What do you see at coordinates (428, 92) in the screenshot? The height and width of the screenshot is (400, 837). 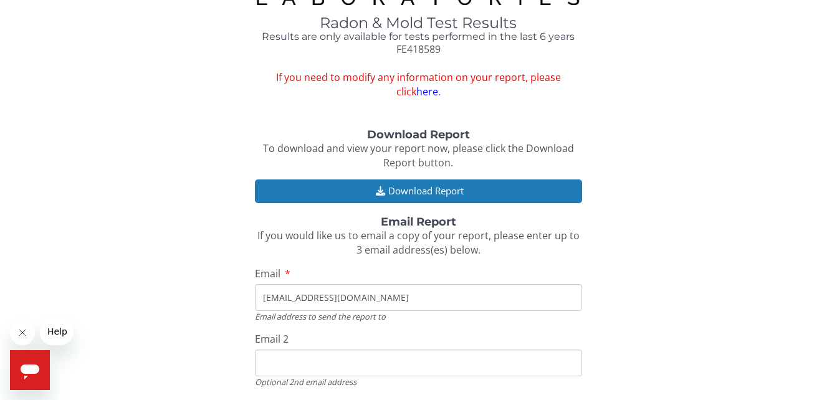 I see `a: here.` at bounding box center [428, 92].